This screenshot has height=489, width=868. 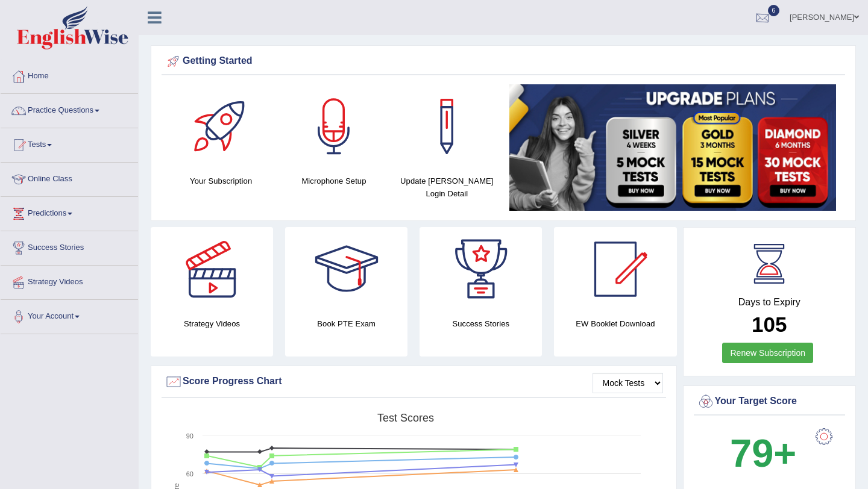 What do you see at coordinates (770, 303) in the screenshot?
I see `h4: Days to Expiry` at bounding box center [770, 303].